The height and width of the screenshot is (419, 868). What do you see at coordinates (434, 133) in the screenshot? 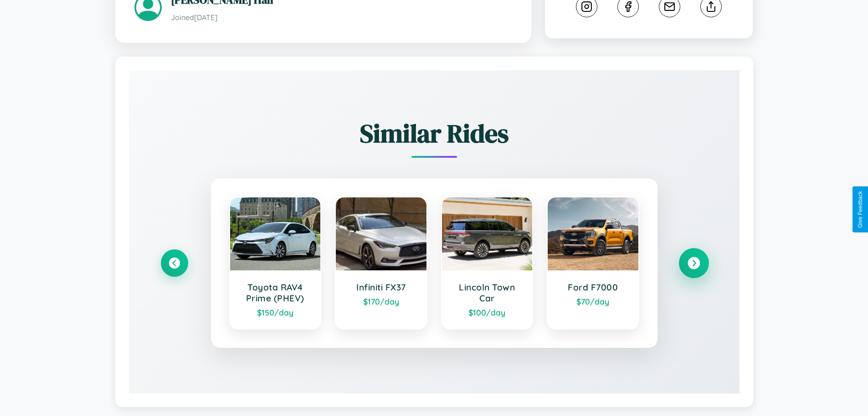
I see `h2: Similar Rides` at bounding box center [434, 133].